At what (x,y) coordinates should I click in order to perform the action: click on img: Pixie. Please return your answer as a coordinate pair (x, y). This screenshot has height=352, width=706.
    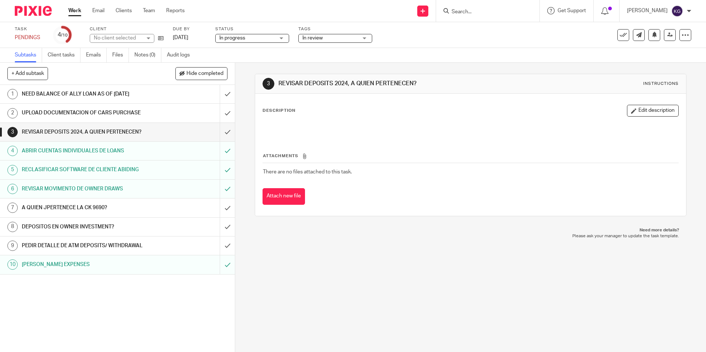
    Looking at the image, I should click on (33, 11).